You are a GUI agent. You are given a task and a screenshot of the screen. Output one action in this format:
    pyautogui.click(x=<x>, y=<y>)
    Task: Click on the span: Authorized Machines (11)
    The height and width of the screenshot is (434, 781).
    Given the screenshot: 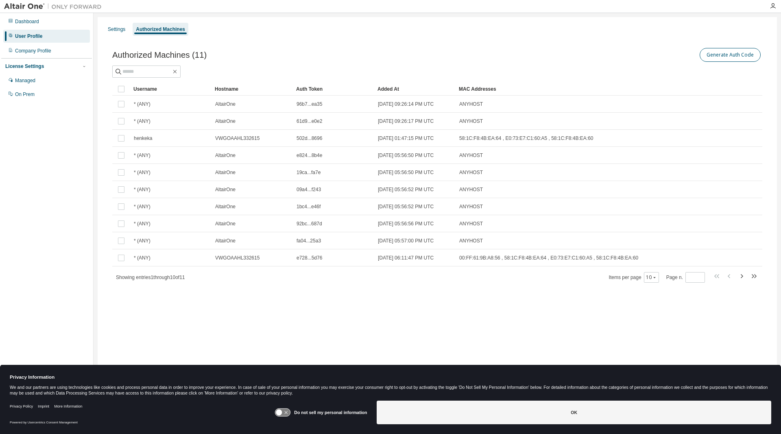 What is the action you would take?
    pyautogui.click(x=159, y=55)
    